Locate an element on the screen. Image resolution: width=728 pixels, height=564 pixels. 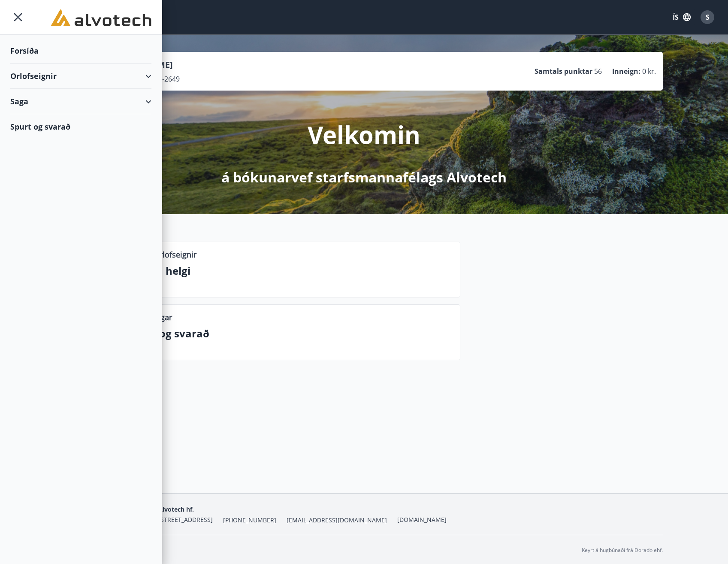
p: Samtals punktar is located at coordinates (564, 71).